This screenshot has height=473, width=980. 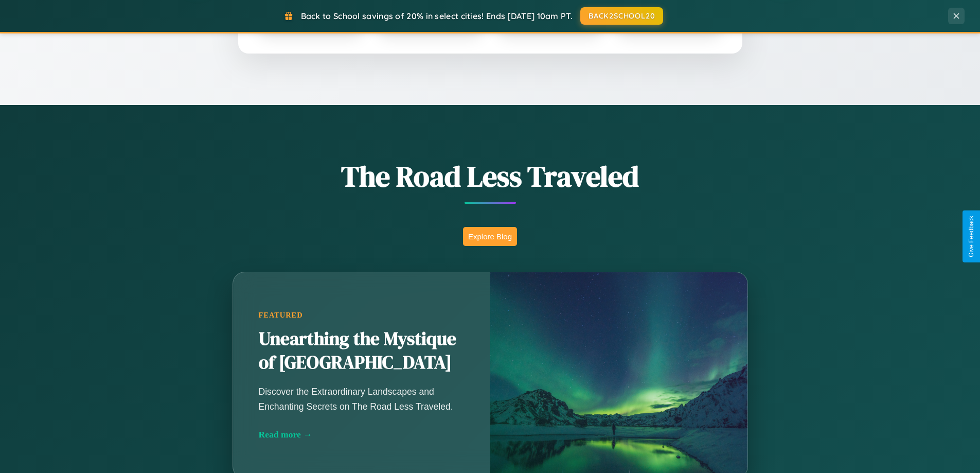 I want to click on div: Featured, so click(x=361, y=315).